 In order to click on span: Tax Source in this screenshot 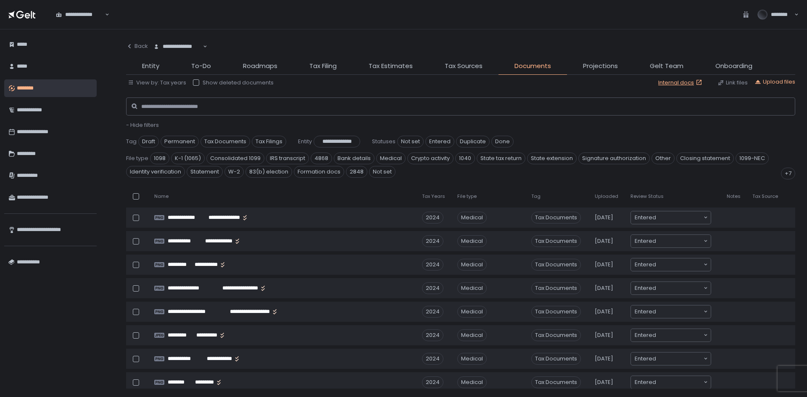, I will do `click(765, 196)`.